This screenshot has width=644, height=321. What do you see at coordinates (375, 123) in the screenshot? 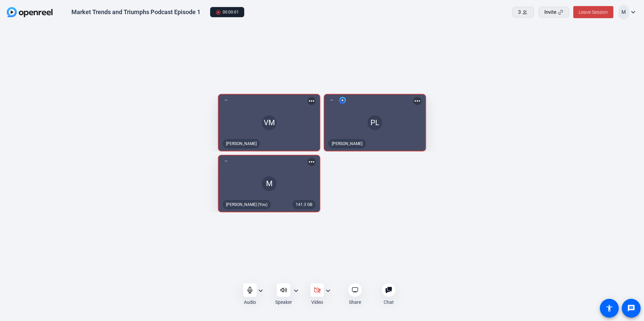
I see `div: PL` at bounding box center [375, 123].